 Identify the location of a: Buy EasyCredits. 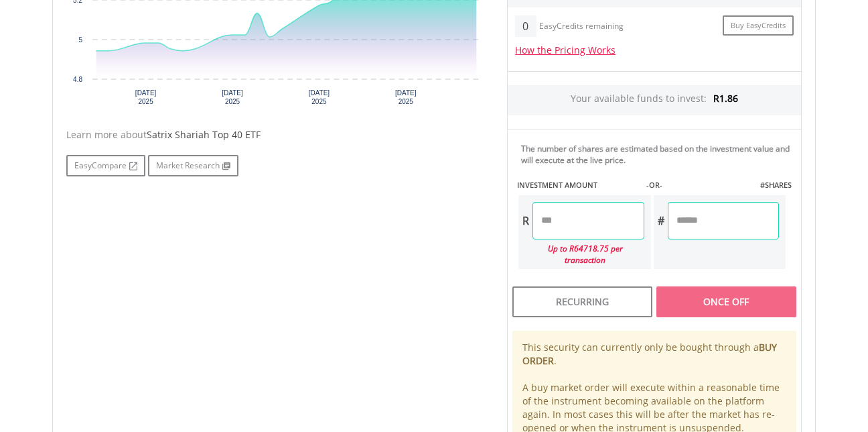
(758, 25).